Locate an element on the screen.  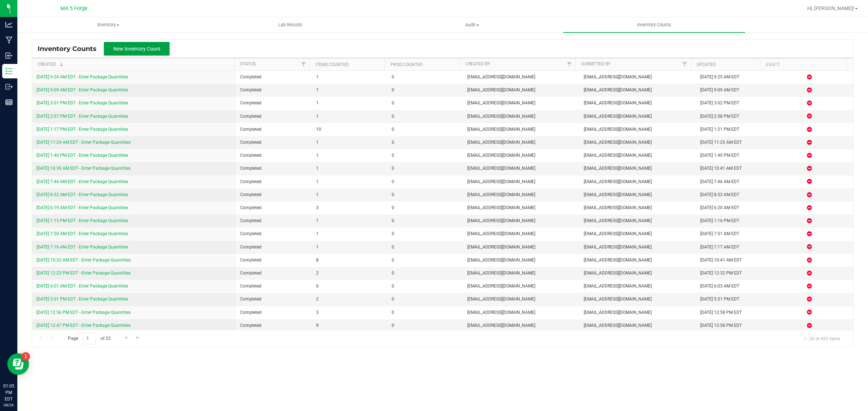
inline-svg: Inbound is located at coordinates (9, 56).